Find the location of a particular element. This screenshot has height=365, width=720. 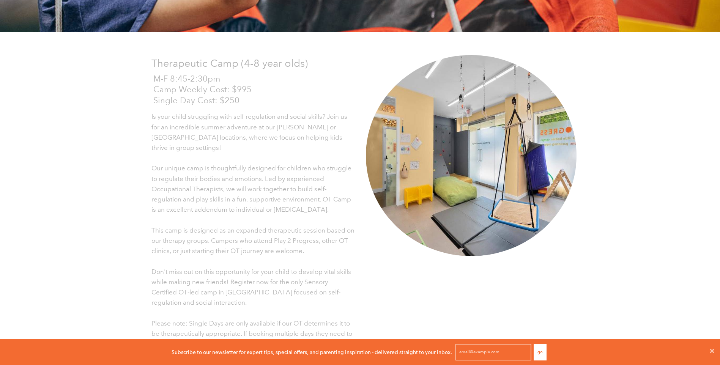

p: Therapeutic Camp (4 is located at coordinates (253, 63).